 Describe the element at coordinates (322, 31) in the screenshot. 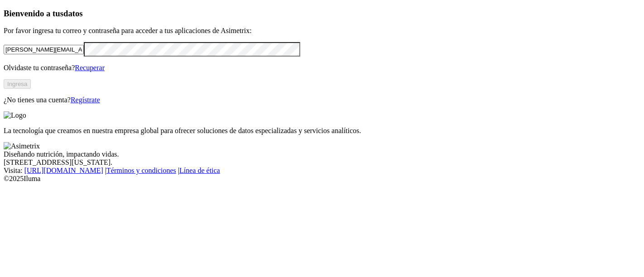

I see `p: Por favor ingresa tu correo y contraseña para acceder a tus aplicaciones de Asimetrix:` at that location.